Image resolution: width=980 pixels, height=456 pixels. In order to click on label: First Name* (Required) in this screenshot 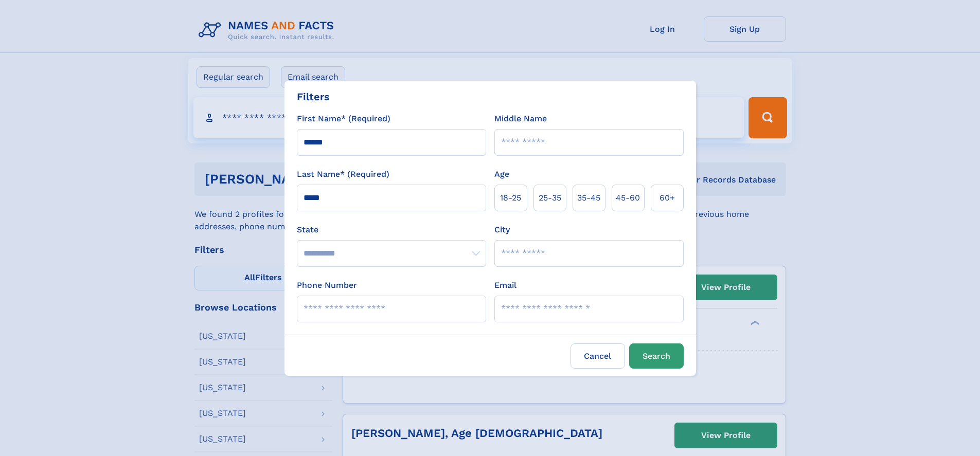, I will do `click(344, 118)`.